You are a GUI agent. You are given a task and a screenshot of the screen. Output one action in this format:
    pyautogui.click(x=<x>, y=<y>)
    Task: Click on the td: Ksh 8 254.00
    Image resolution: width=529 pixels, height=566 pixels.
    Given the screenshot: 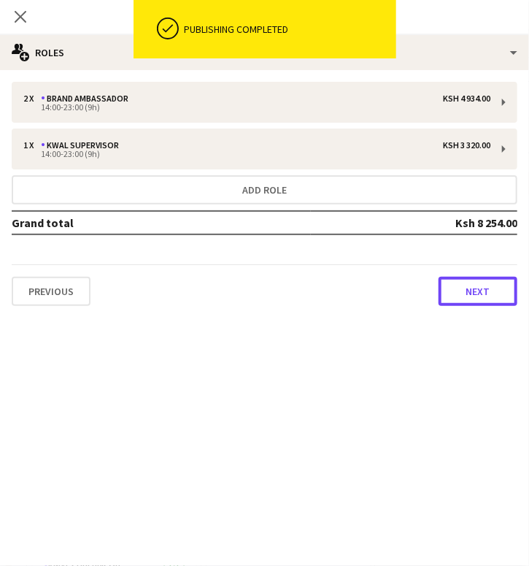 What is the action you would take?
    pyautogui.click(x=414, y=223)
    